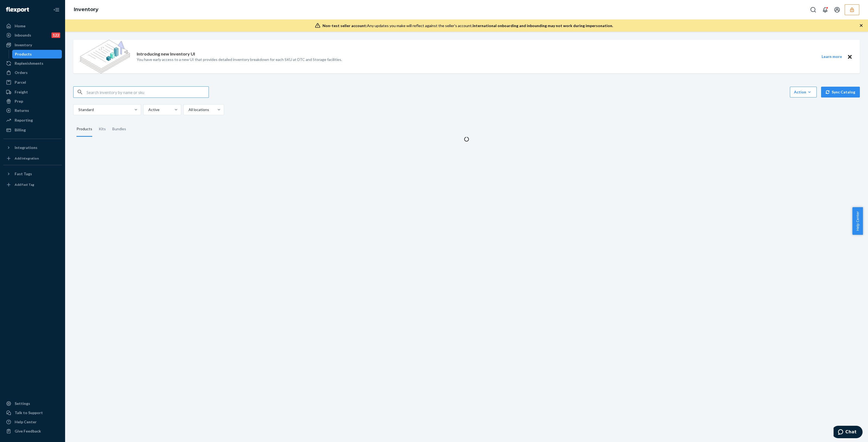 The height and width of the screenshot is (442, 868). What do you see at coordinates (813, 10) in the screenshot?
I see `button: Open Search Box` at bounding box center [813, 10].